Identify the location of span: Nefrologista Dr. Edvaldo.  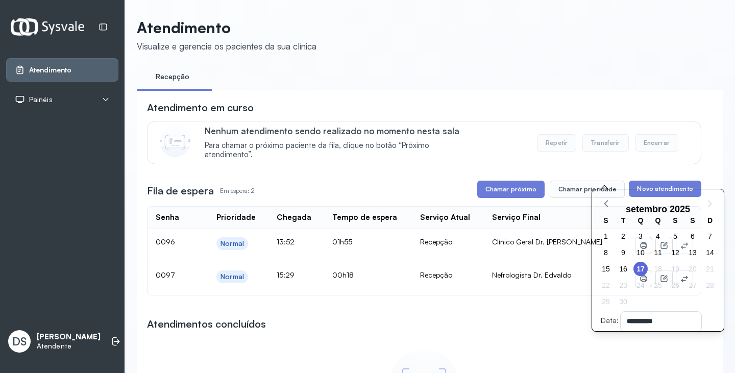
(531, 275).